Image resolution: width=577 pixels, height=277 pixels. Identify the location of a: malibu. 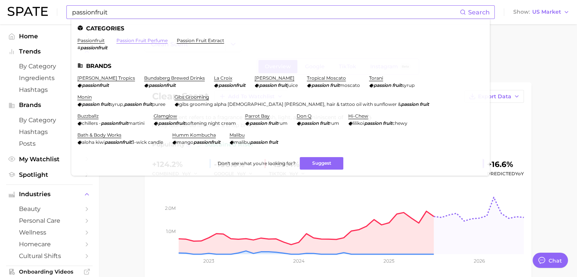
(237, 135).